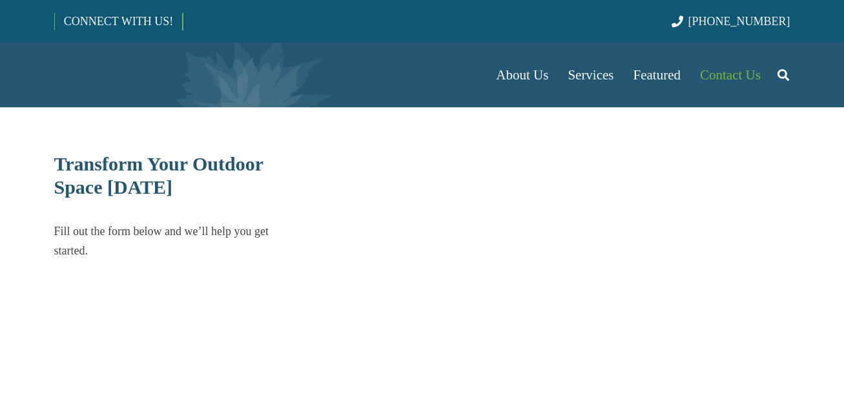  I want to click on p: Fill out the form below and we’ll help you get started., so click(174, 241).